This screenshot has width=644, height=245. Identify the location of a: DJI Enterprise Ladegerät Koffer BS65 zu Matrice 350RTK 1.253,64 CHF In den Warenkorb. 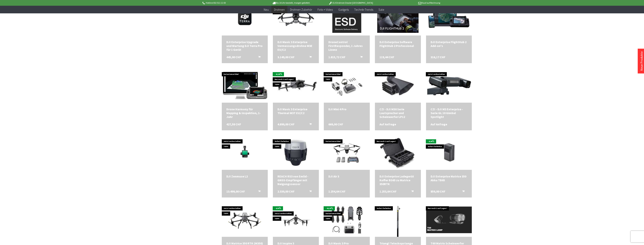
(398, 180).